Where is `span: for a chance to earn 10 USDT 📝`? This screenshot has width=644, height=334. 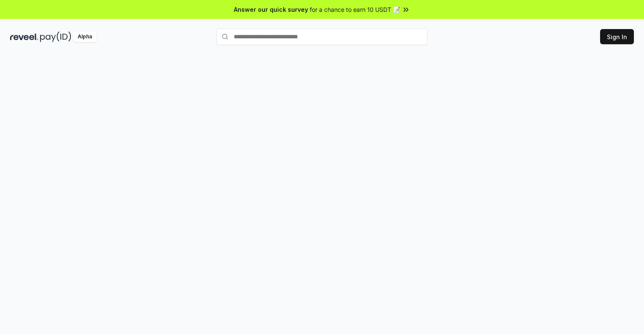 span: for a chance to earn 10 USDT 📝 is located at coordinates (355, 9).